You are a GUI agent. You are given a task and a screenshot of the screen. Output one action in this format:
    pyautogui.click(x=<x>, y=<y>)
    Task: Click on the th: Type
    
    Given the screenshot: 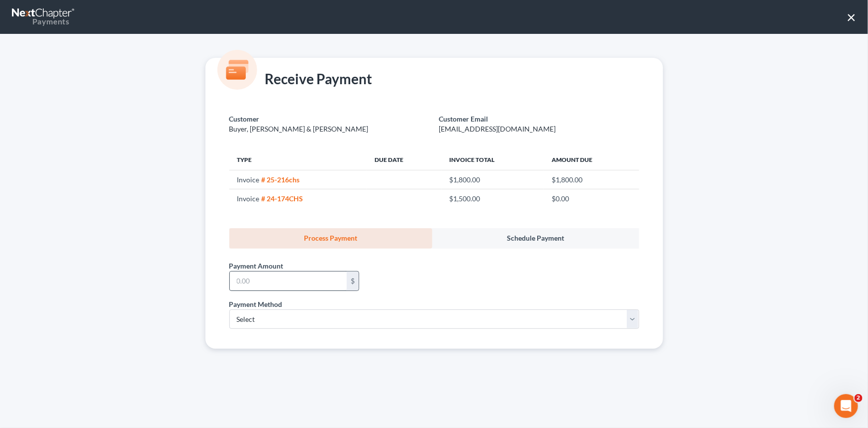 What is the action you would take?
    pyautogui.click(x=298, y=160)
    